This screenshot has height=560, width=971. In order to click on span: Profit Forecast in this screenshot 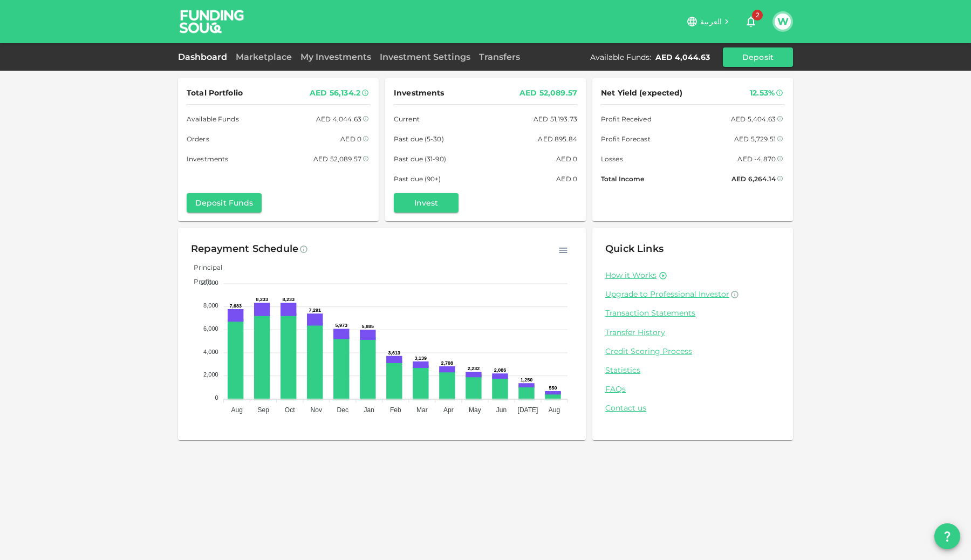, I will do `click(626, 139)`.